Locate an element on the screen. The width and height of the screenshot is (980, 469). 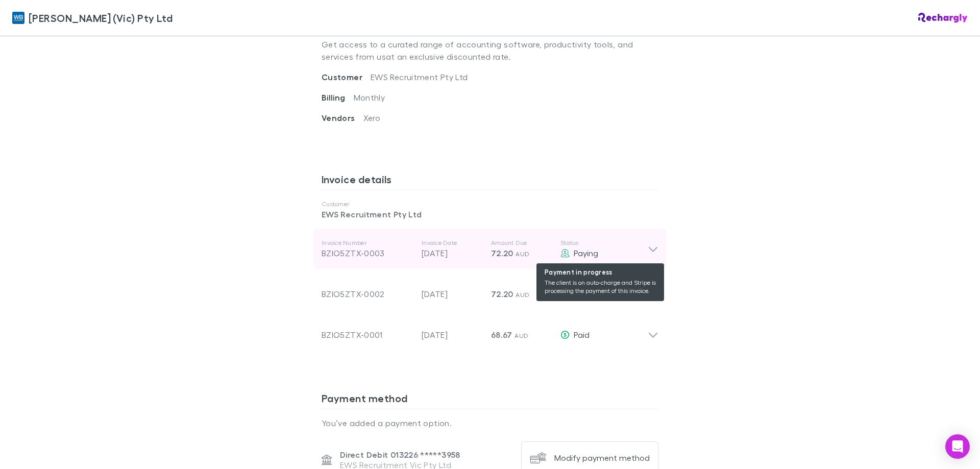
span: Monthly is located at coordinates (370, 97).